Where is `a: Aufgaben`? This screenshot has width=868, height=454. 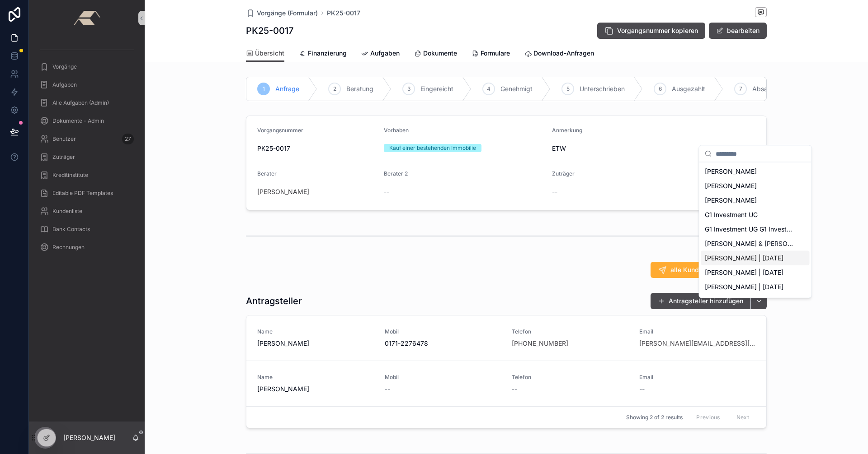 a: Aufgaben is located at coordinates (380, 54).